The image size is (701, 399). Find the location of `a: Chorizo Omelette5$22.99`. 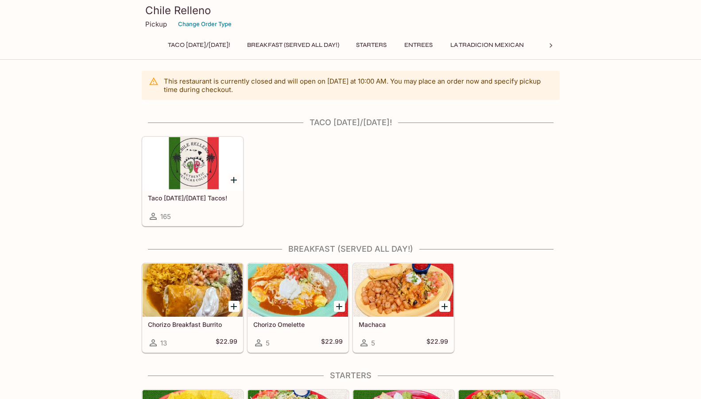

a: Chorizo Omelette5$22.99 is located at coordinates (298, 308).